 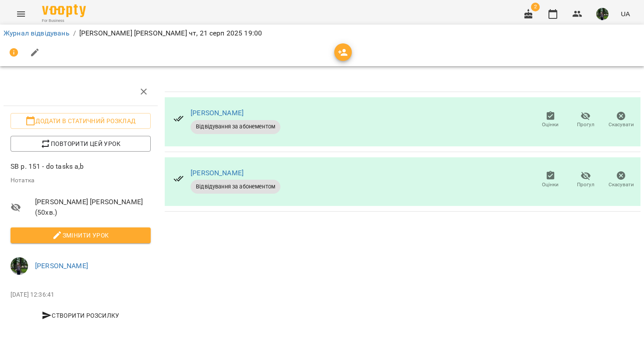 What do you see at coordinates (81, 166) in the screenshot?
I see `p: SB p. 151 - do tasks a,b` at bounding box center [81, 166].